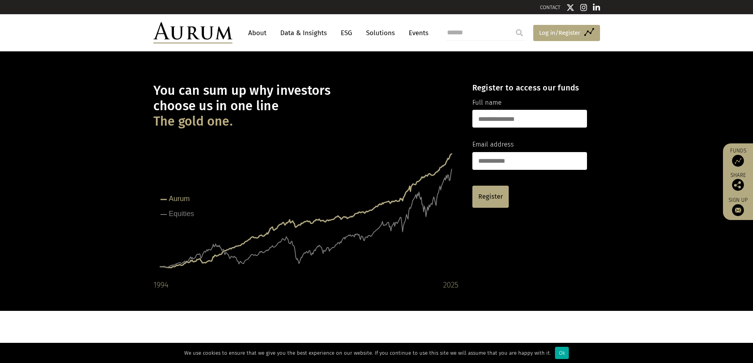  Describe the element at coordinates (738, 157) in the screenshot. I see `a: Funds` at that location.